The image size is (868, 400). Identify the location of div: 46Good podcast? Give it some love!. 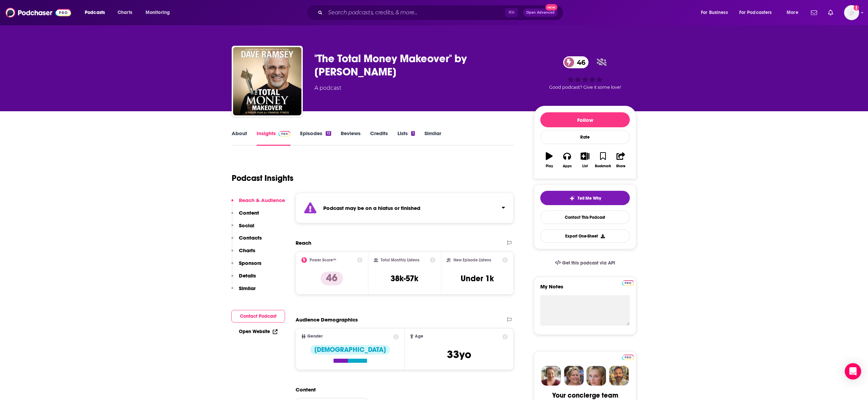
(585, 73).